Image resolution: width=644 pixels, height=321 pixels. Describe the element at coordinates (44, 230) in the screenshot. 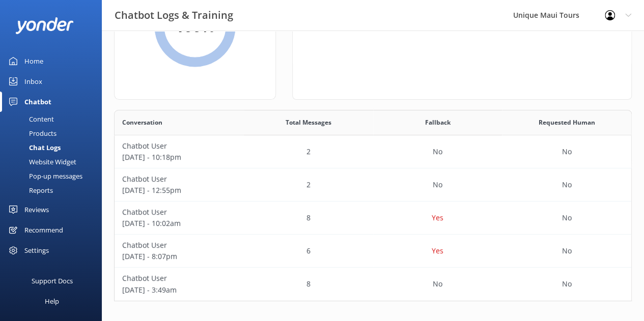

I see `div: Recommend` at that location.